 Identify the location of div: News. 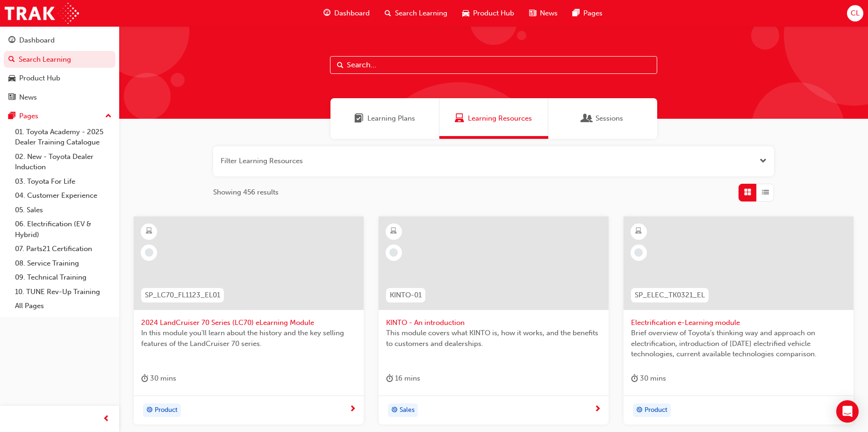
(28, 97).